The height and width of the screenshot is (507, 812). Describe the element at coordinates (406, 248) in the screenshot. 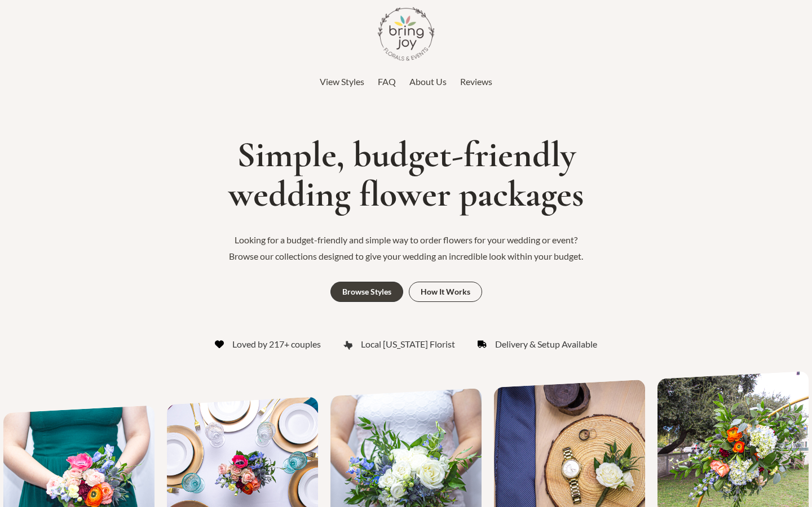

I see `p: Looking for a budget-friendly and simple way to order flowers for your wedding or event? Browse o...` at that location.